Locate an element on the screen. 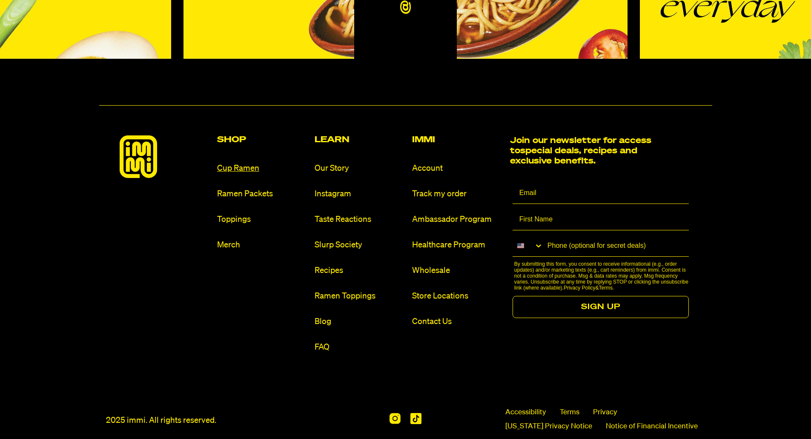  a: Cup Ramen is located at coordinates (262, 168).